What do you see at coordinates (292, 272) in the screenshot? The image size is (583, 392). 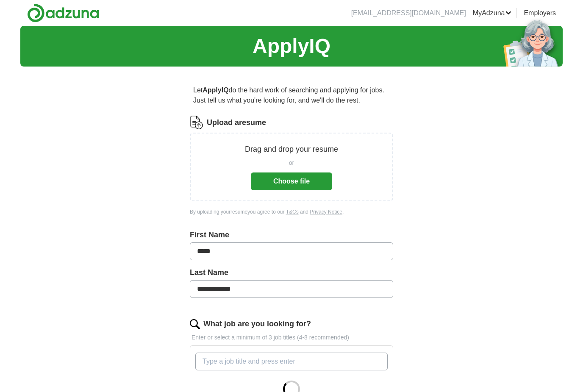 I see `label: Last Name` at bounding box center [292, 272].